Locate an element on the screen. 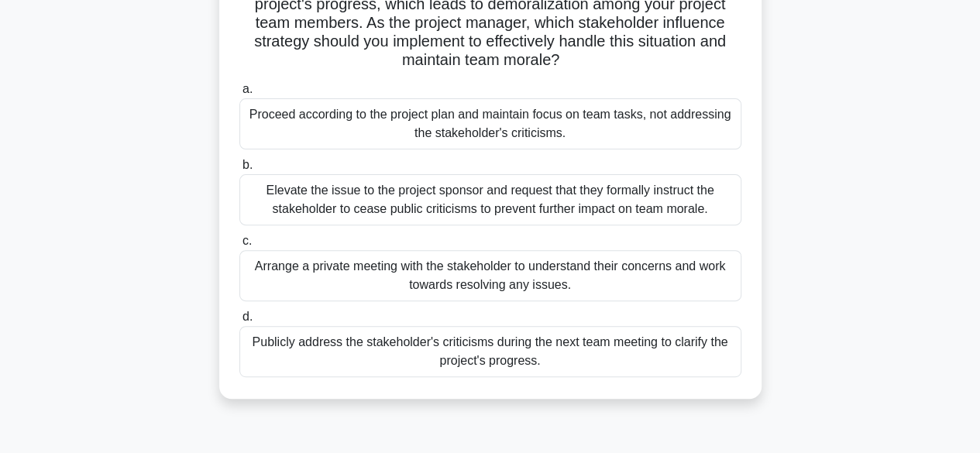  span: a. is located at coordinates (247, 89).